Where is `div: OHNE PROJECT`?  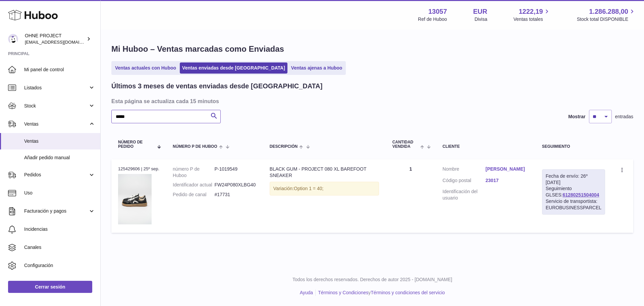
div: OHNE PROJECT is located at coordinates (55, 39).